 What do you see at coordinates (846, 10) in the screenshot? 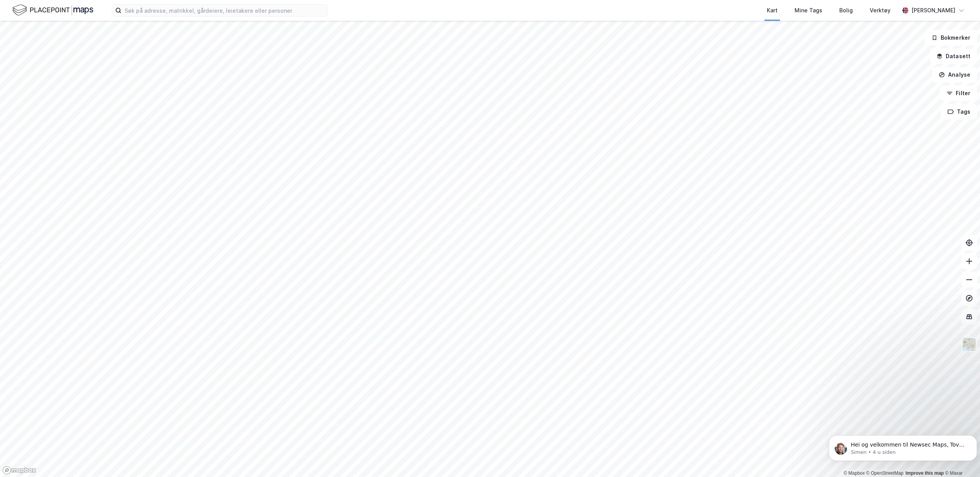
I see `div: Bolig` at bounding box center [846, 10].